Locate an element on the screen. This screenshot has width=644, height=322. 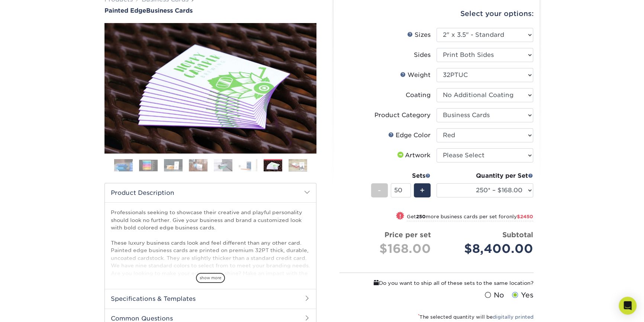
strong: 250 is located at coordinates (421, 216).